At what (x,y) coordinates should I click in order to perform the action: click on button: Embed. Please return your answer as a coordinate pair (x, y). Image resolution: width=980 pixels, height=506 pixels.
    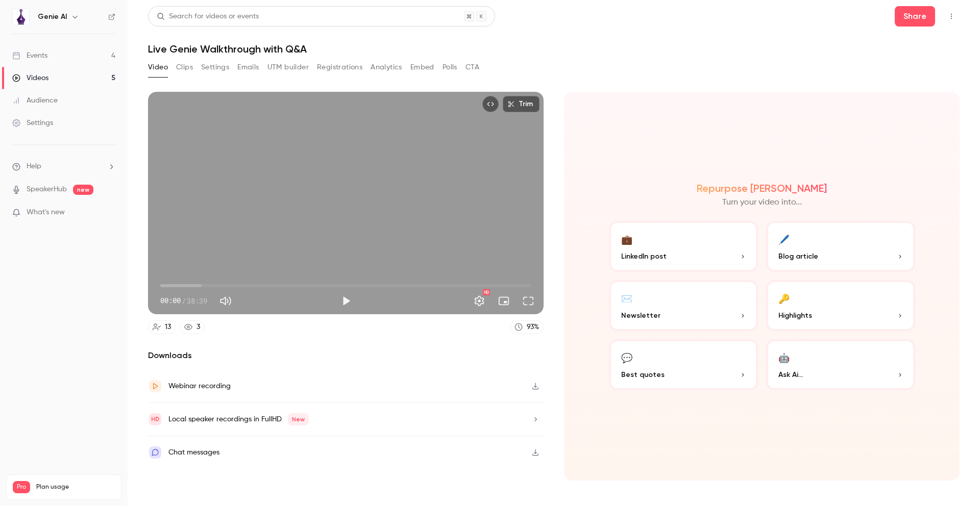
    Looking at the image, I should click on (422, 68).